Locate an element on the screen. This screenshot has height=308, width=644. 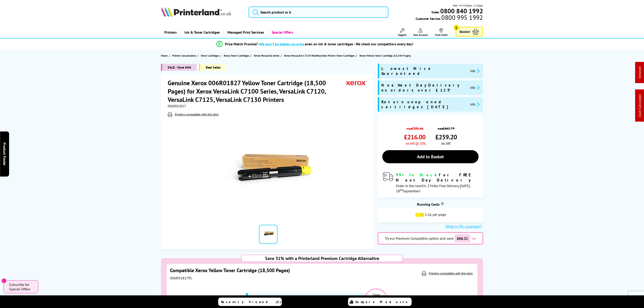
span: Price Match Promise* is located at coordinates (242, 44).